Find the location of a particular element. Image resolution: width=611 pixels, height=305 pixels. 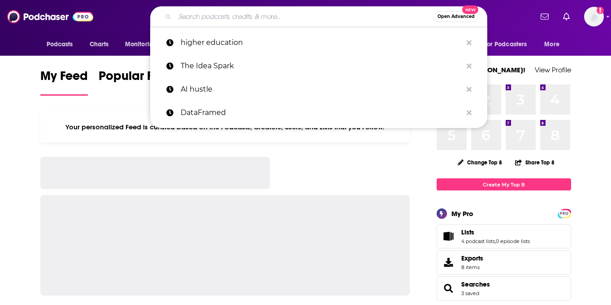

img: Podchaser - Follow, Share and Rate Podcasts is located at coordinates (50, 17).